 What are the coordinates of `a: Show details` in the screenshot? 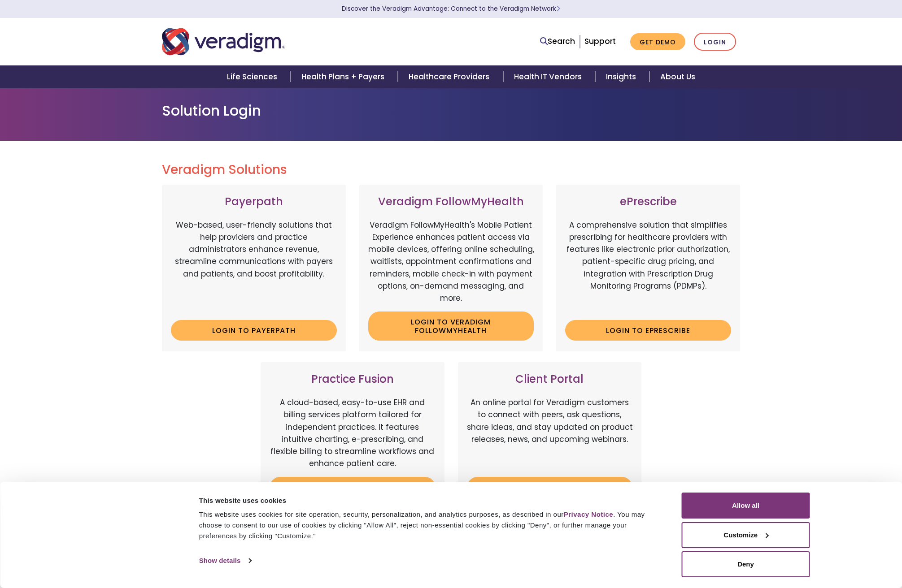 It's located at (226, 560).